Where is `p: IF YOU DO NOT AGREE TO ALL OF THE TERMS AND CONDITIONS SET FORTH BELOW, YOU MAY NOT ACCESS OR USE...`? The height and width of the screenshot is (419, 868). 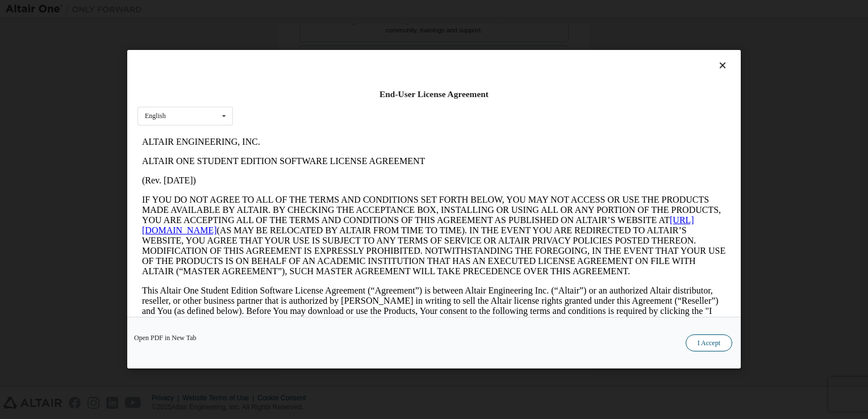
p: IF YOU DO NOT AGREE TO ALL OF THE TERMS AND CONDITIONS SET FORTH BELOW, YOU MAY NOT ACCESS OR USE... is located at coordinates (296, 103).